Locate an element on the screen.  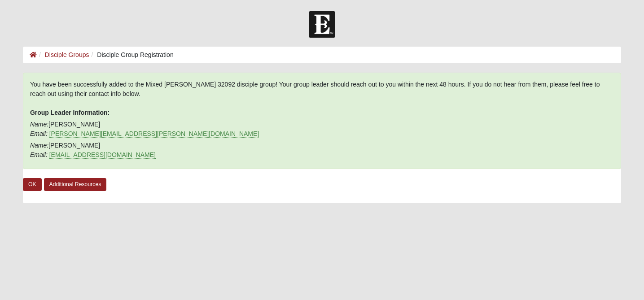
a: Additional Resources is located at coordinates (75, 185).